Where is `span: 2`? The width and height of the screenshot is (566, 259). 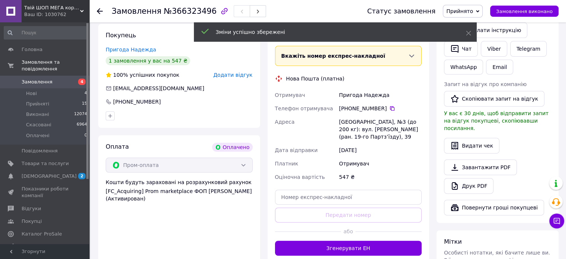
span: 2 is located at coordinates (82, 176).